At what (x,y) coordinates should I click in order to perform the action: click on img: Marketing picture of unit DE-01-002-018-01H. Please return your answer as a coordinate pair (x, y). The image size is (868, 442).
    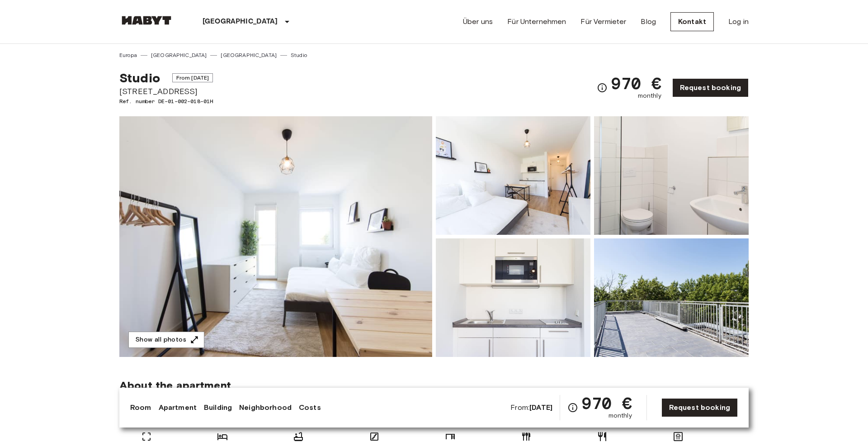
    Looking at the image, I should click on (276, 237).